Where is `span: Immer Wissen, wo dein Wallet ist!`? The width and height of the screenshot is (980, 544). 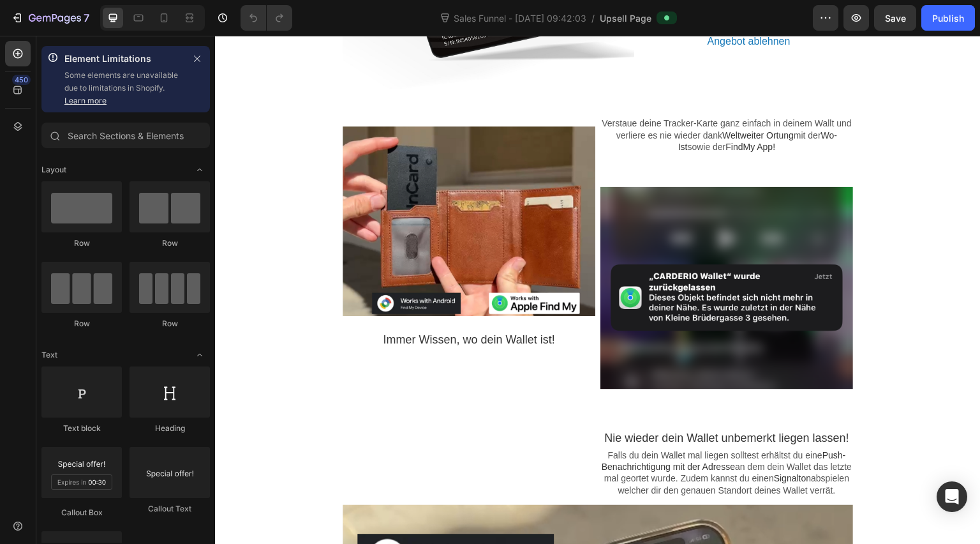
span: Immer Wissen, wo dein Wallet ist! is located at coordinates (253, 304).